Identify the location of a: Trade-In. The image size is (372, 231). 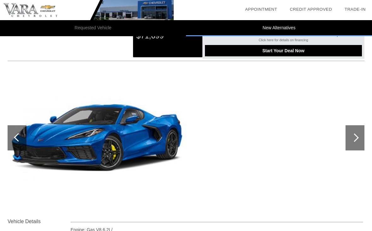
(355, 9).